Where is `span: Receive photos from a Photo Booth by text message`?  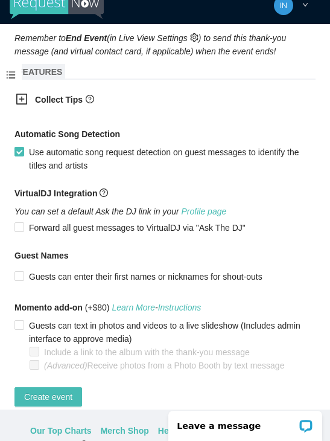 span: Receive photos from a Photo Booth by text message is located at coordinates (164, 365).